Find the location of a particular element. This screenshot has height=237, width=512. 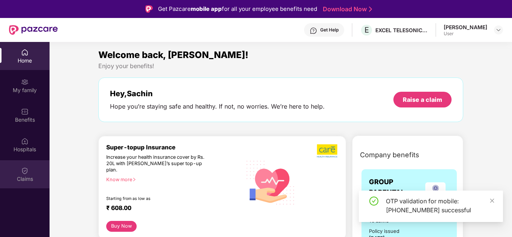

img: svg+xml;base64,PHN2ZyBpZD0iSG9tZSIgeG1sbnM9Imh0dHA6Ly93d3cudzMub3JnLzIwMDAvc3ZnIiB3aWR0aD0iMjAiIG... is located at coordinates (25, 53).